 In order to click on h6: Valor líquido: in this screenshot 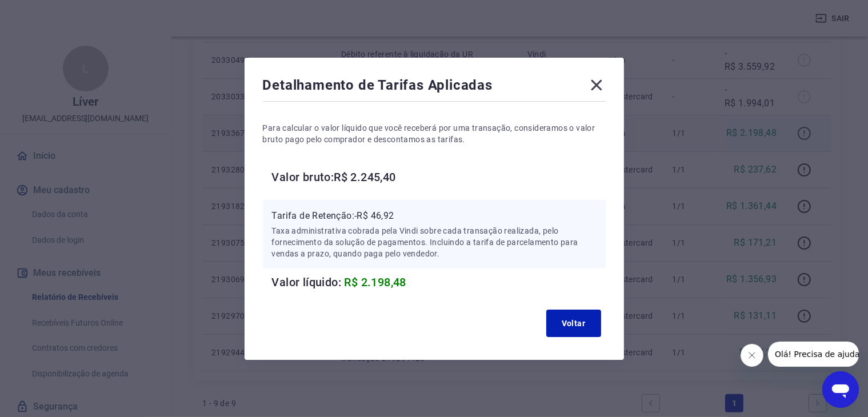, I will do `click(439, 282)`.